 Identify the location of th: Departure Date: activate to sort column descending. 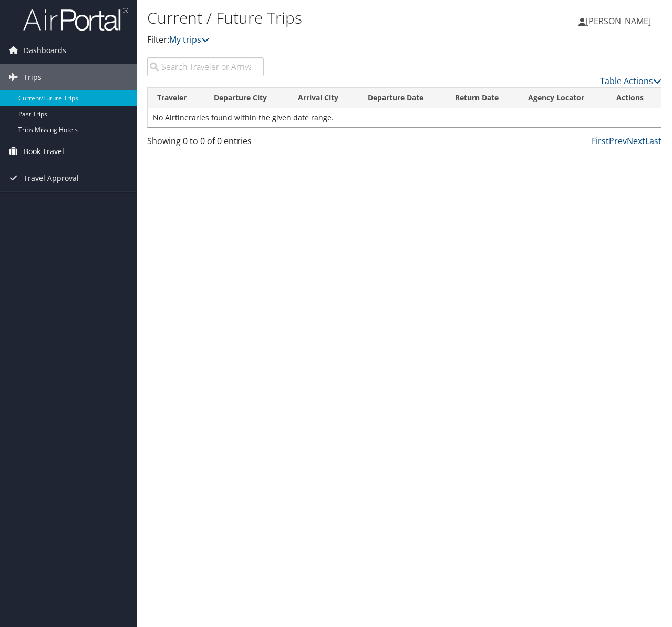
(402, 98).